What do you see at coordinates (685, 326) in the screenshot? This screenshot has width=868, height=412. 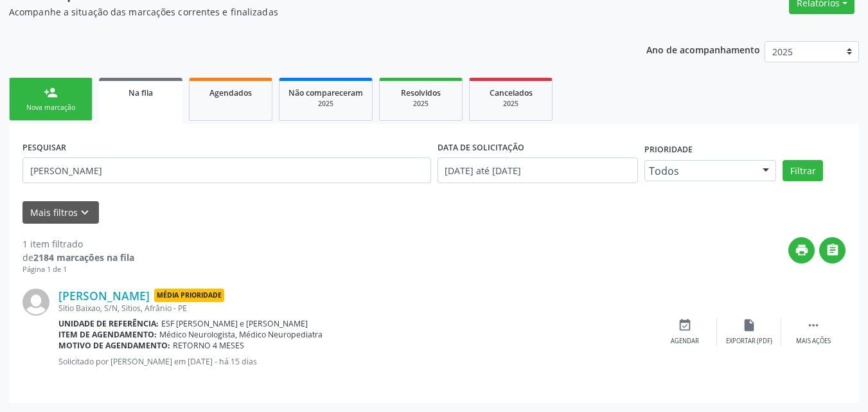 I see `i: event_available` at bounding box center [685, 326].